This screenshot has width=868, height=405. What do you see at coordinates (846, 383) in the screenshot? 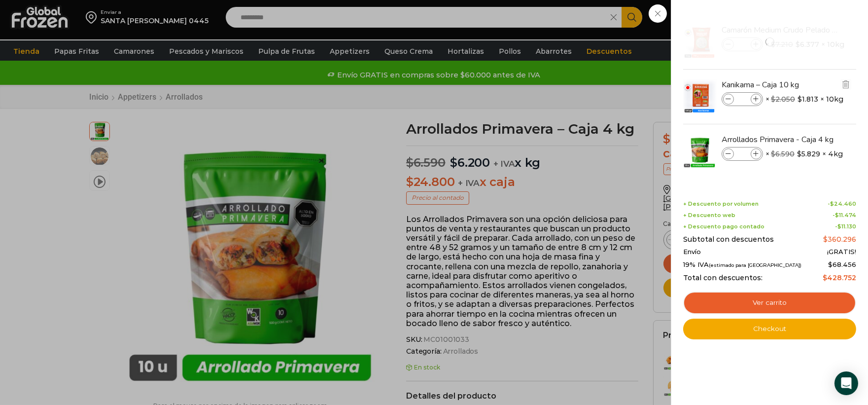
I see `div: Open Intercom Messenger` at bounding box center [846, 383].